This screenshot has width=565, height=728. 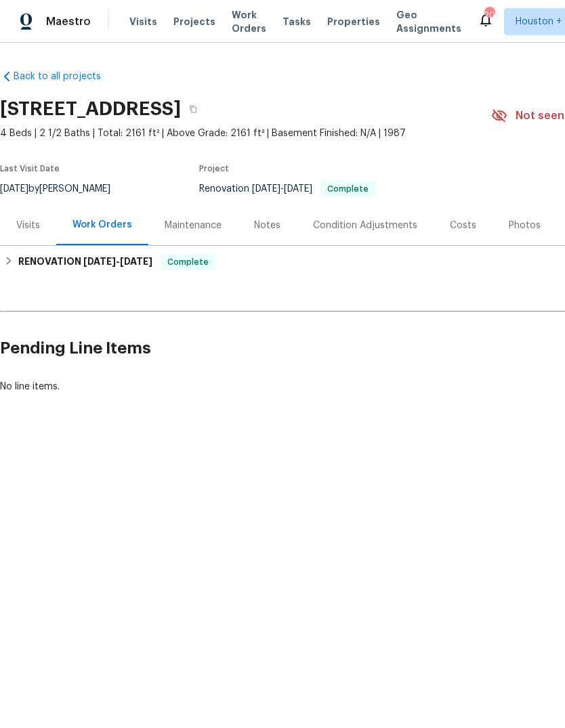 I want to click on span: Renovation, so click(x=287, y=189).